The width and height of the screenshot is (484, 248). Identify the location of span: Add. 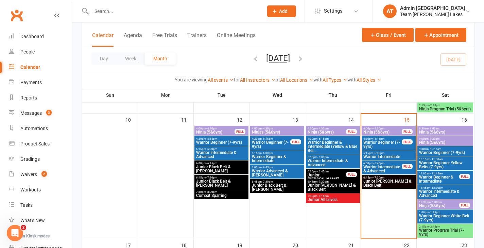
(283, 11).